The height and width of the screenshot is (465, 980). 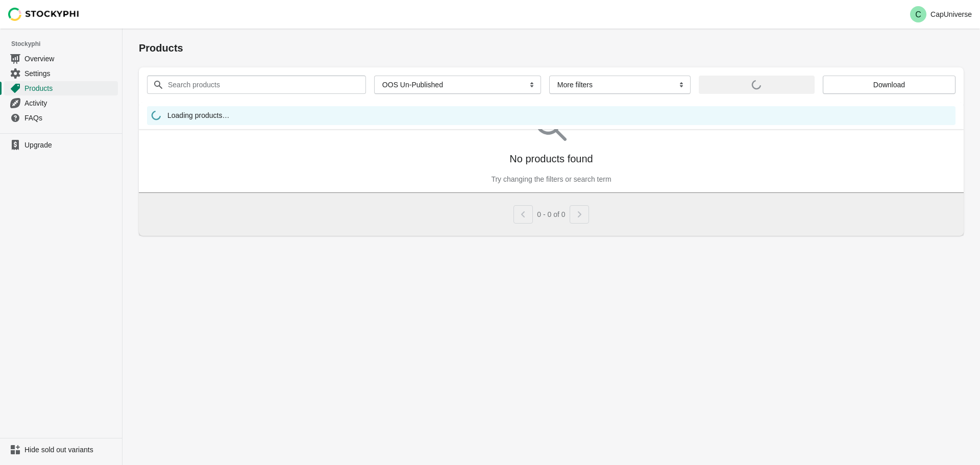 What do you see at coordinates (44, 15) in the screenshot?
I see `img: Stockyphi` at bounding box center [44, 15].